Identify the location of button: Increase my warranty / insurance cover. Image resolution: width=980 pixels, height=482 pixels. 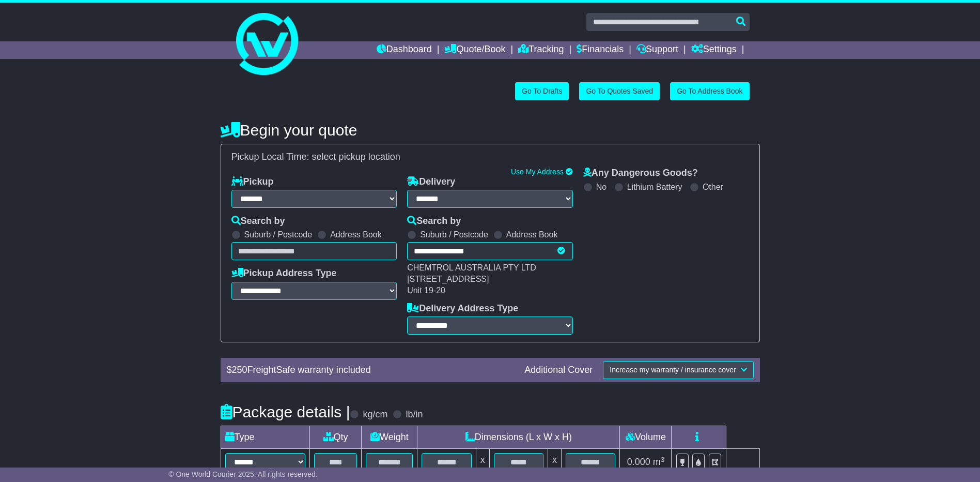
(678, 370).